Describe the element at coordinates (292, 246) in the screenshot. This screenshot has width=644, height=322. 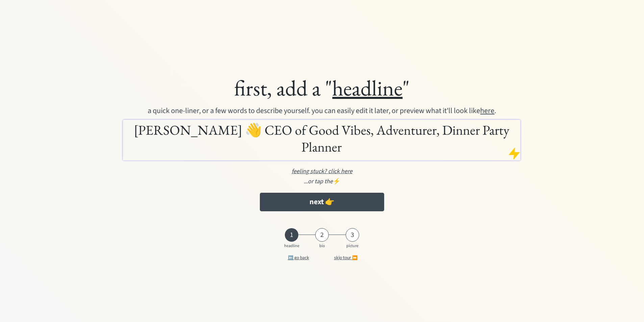
I see `div: headline` at that location.